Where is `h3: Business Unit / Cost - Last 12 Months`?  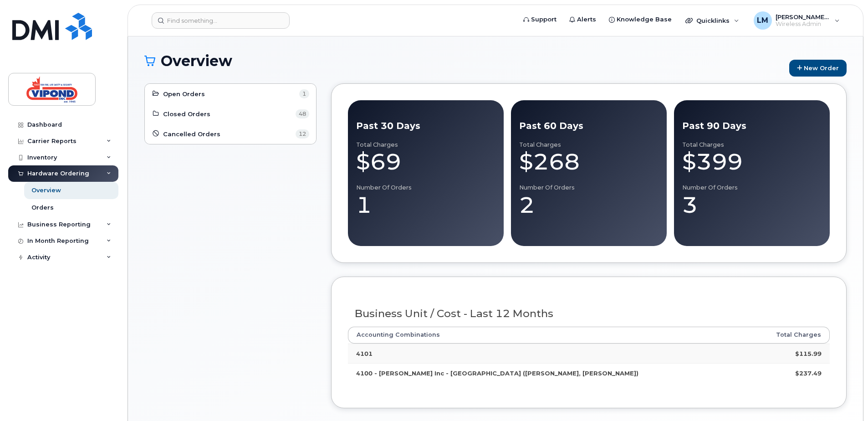 h3: Business Unit / Cost - Last 12 Months is located at coordinates (589, 313).